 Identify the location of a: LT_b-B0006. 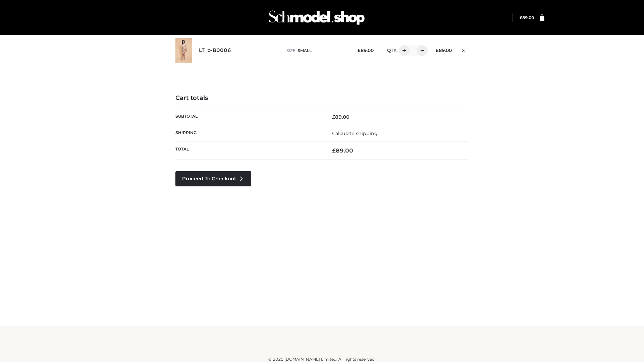
(215, 50).